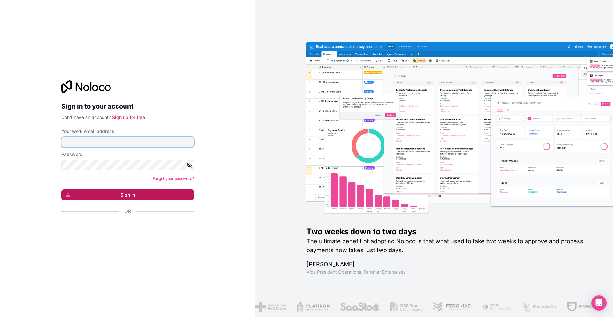 Image resolution: width=613 pixels, height=317 pixels. Describe the element at coordinates (406, 306) in the screenshot. I see `img: /assets/gbstax-C-GtDUiK.png` at that location.